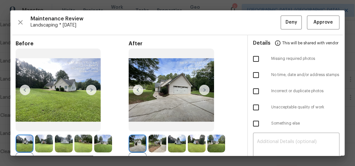  I want to click on div: Something else, so click(296, 124).